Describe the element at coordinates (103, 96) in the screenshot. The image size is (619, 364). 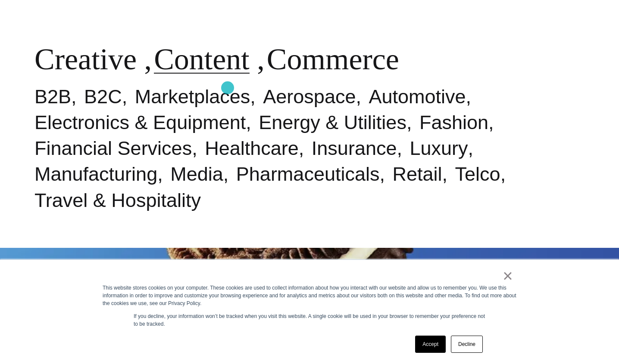
I see `a: B2C` at that location.